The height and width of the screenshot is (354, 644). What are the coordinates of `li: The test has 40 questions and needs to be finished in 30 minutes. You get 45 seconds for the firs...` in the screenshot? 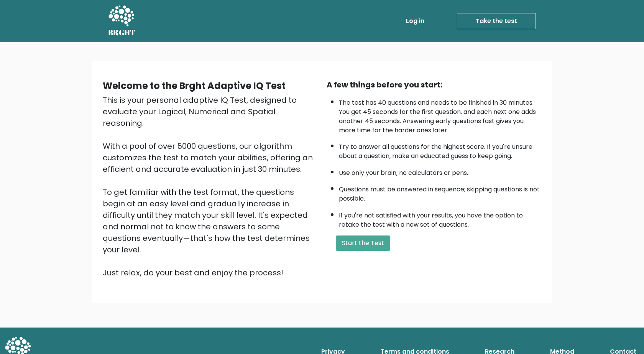 It's located at (440, 114).